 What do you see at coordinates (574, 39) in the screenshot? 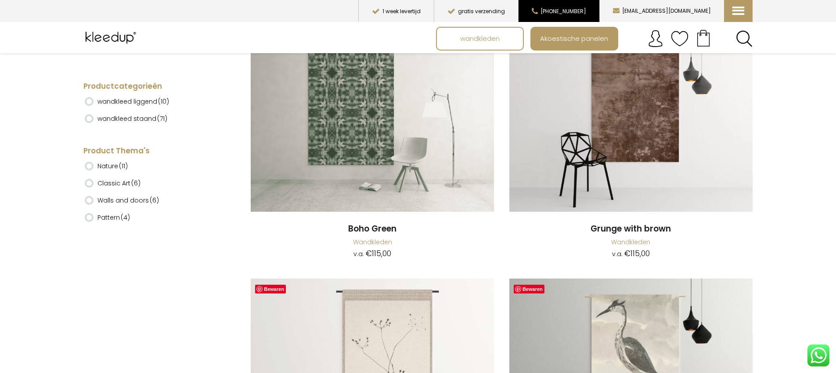
I see `span: Akoestische panelen` at bounding box center [574, 39].